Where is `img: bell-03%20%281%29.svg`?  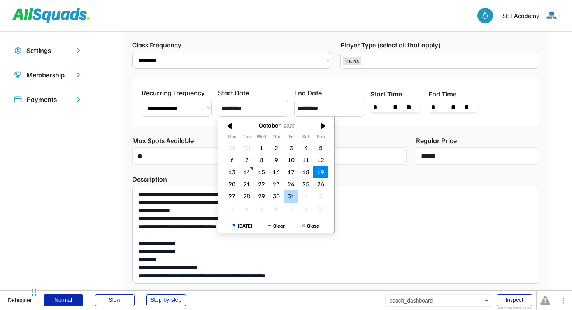
img: bell-03%20%281%29.svg is located at coordinates (485, 16).